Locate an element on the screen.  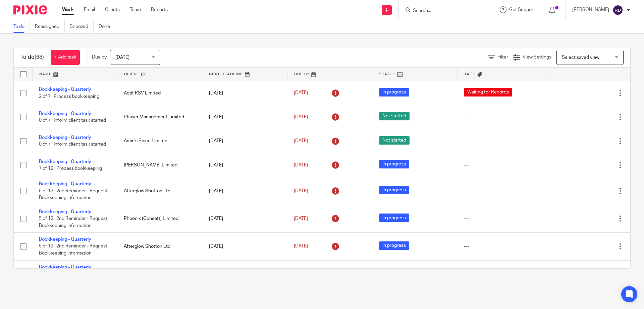
a: Team is located at coordinates (135, 10).